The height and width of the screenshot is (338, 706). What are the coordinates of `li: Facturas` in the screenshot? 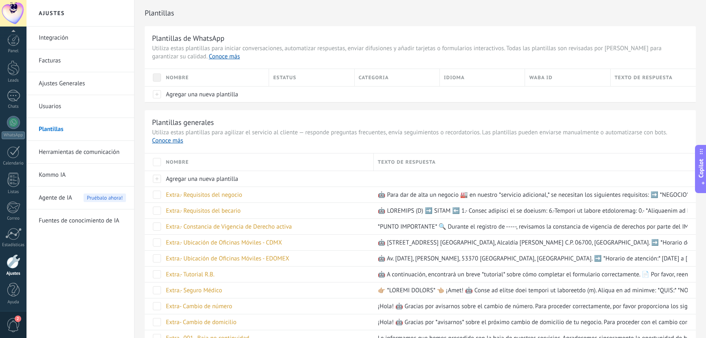 It's located at (80, 61).